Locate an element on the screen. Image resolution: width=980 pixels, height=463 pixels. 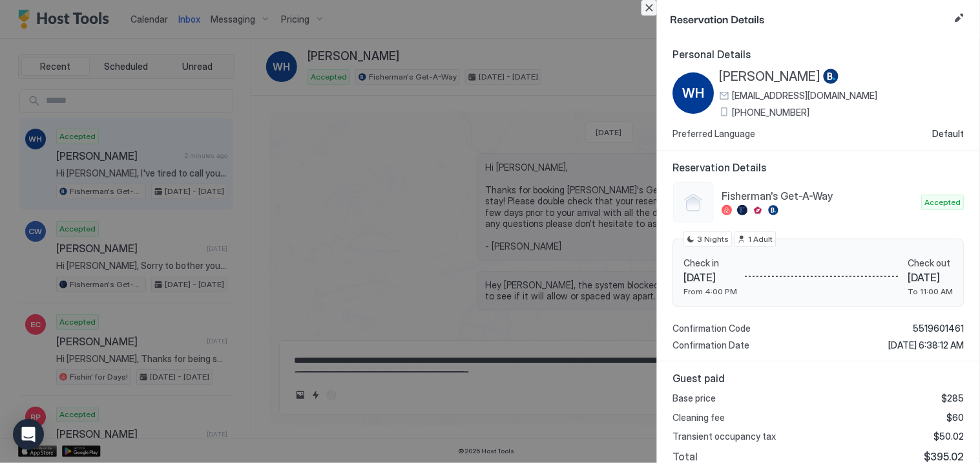
span: Fisherman's Get-A-Way is located at coordinates (819, 196).